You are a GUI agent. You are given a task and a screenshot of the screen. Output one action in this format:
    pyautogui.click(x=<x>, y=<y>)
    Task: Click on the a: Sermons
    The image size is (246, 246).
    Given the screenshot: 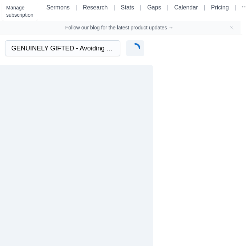 What is the action you would take?
    pyautogui.click(x=58, y=7)
    